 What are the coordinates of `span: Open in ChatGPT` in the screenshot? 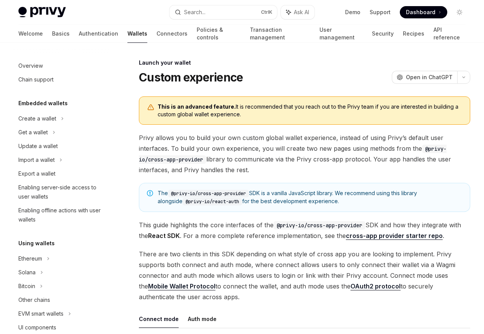 It's located at (430, 77).